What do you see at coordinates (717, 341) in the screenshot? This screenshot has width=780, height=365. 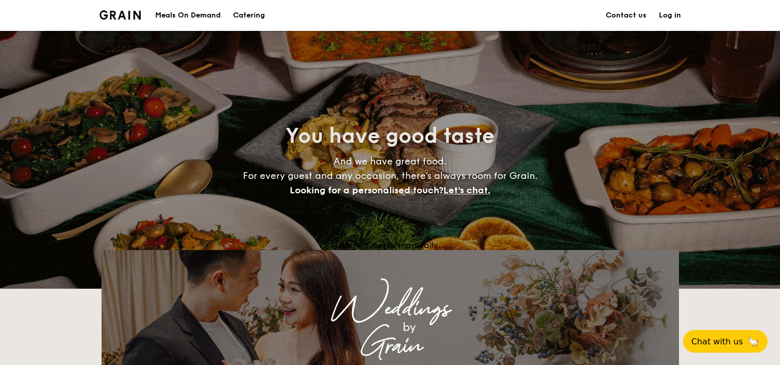 I see `span: Chat with us` at bounding box center [717, 341].